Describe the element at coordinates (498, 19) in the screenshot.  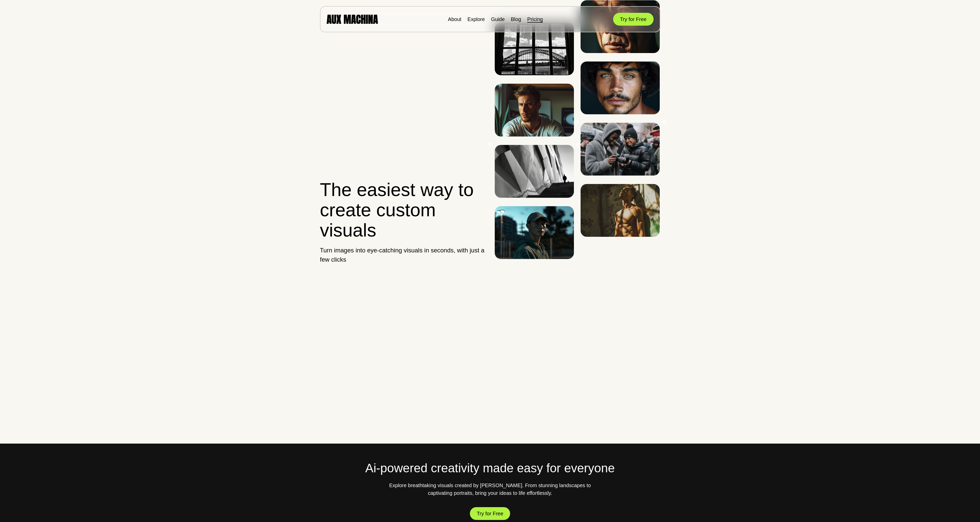
I see `a: Guide` at that location.